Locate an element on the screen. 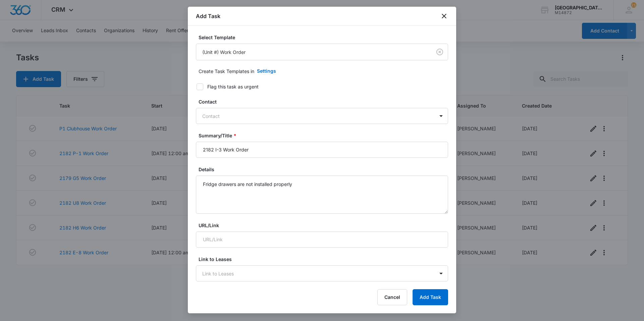  input: Summary/Title is located at coordinates (322, 150).